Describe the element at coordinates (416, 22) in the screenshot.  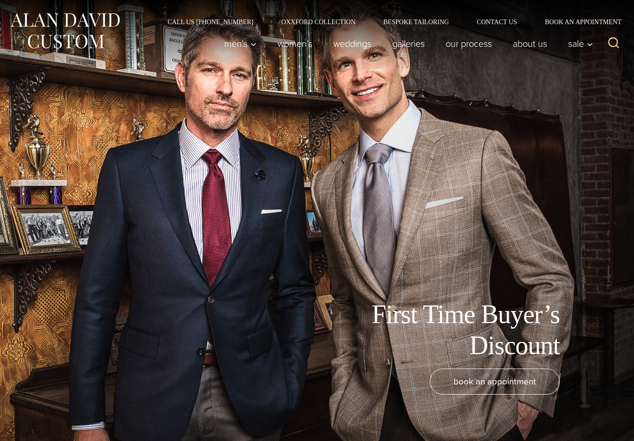
I see `a: Bespoke Tailoring` at that location.